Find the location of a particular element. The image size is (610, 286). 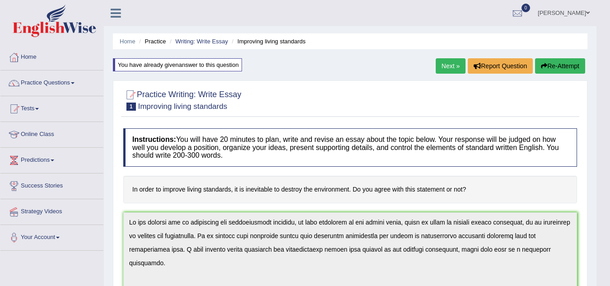

a: Your Account is located at coordinates (52, 236).